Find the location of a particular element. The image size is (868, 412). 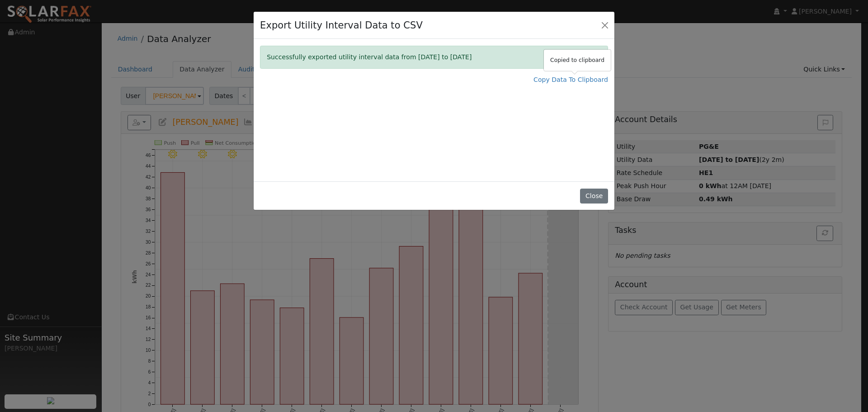

h4: Export Utility Interval Data to CSV is located at coordinates (341, 26).